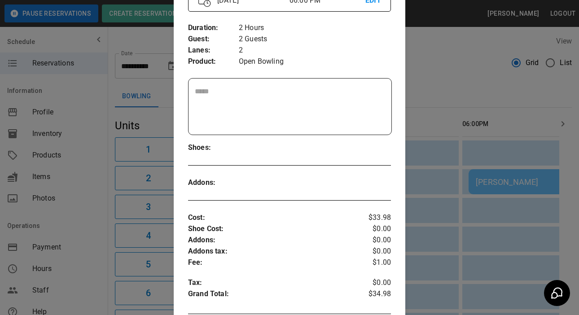  Describe the element at coordinates (315, 50) in the screenshot. I see `p: 2` at that location.